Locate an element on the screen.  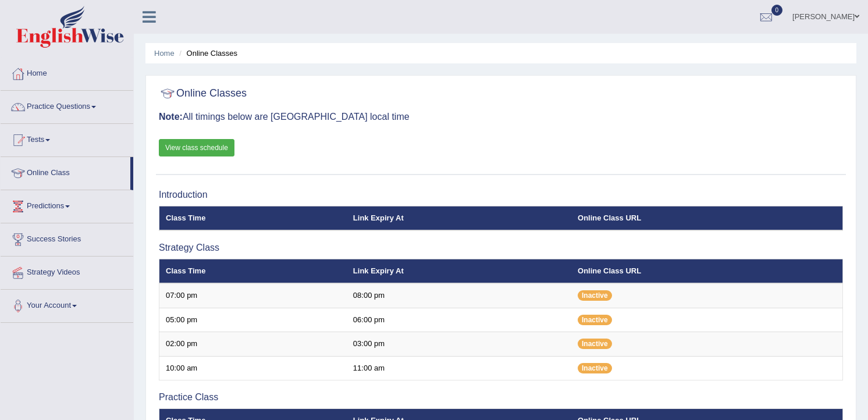
a: Online Class is located at coordinates (65, 172).